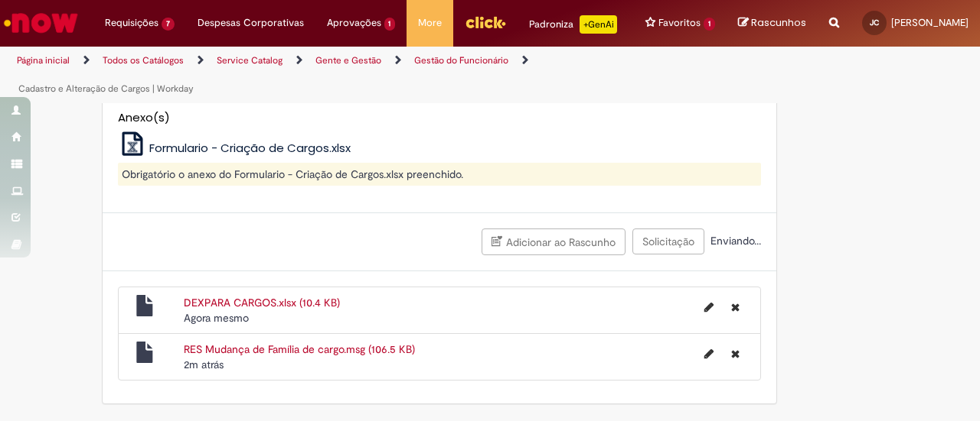 The image size is (980, 421). Describe the element at coordinates (485, 22) in the screenshot. I see `img: click_logo_yellow_360x200.png` at that location.